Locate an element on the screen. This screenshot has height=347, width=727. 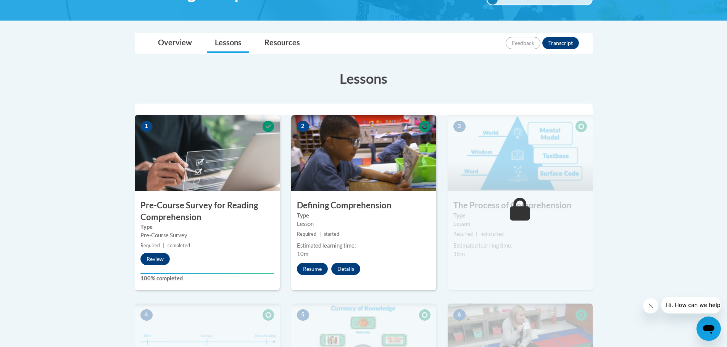
span: 10m is located at coordinates (302, 254).